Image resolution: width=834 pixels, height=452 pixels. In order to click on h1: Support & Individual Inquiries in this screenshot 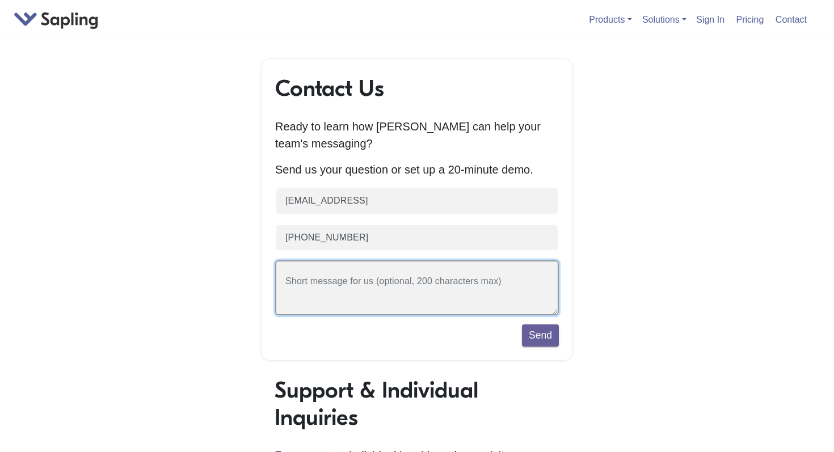, I will do `click(417, 404)`.